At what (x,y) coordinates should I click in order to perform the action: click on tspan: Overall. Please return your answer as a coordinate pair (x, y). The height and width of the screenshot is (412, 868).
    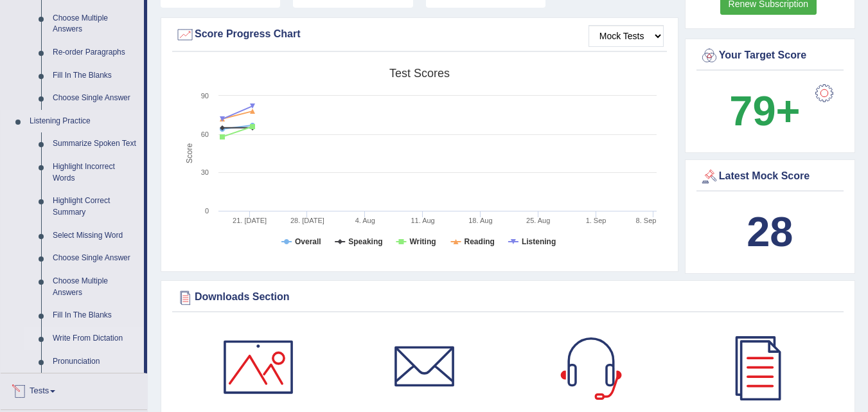
    Looking at the image, I should click on (308, 242).